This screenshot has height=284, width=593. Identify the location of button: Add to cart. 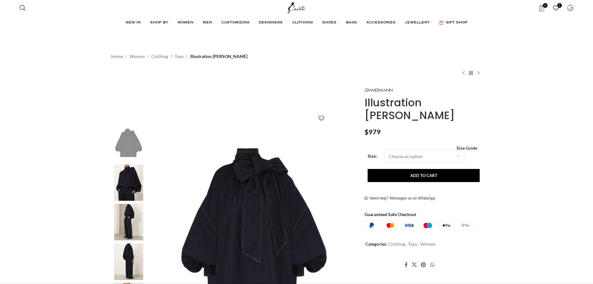
(424, 175).